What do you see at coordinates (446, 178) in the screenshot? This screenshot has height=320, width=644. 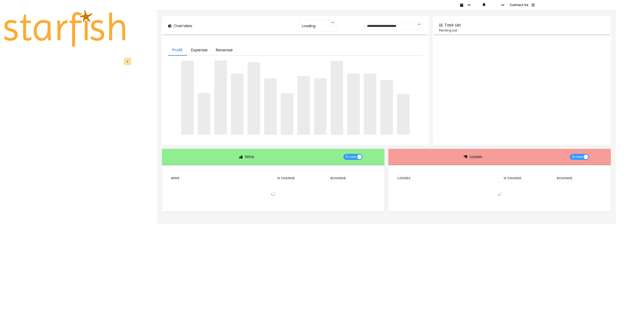 I see `th: Losses` at bounding box center [446, 178].